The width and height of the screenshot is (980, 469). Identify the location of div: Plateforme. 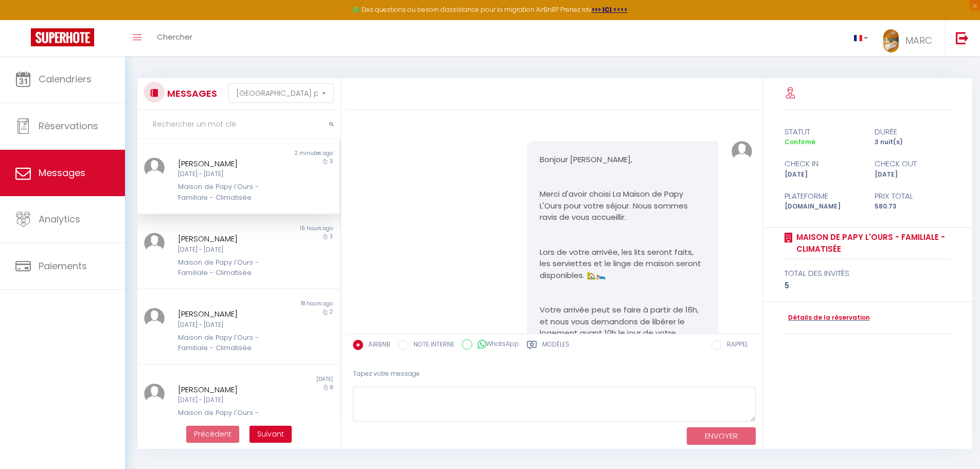
(822, 196).